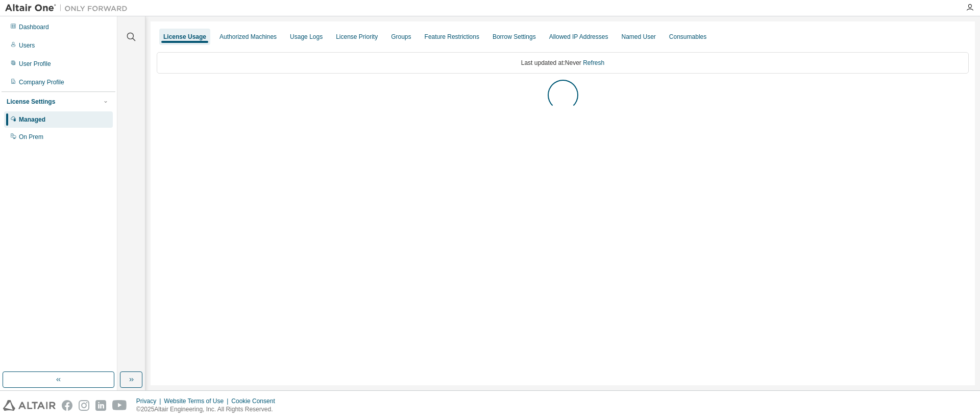 This screenshot has width=980, height=420. Describe the element at coordinates (26, 46) in the screenshot. I see `div: Users` at that location.